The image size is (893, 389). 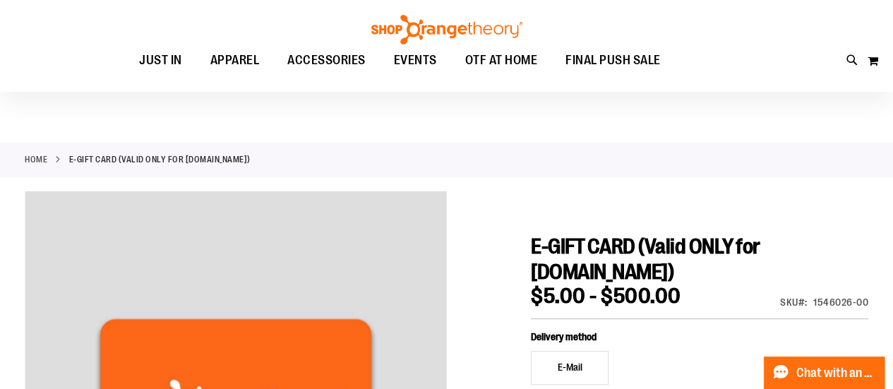 What do you see at coordinates (160, 60) in the screenshot?
I see `span: JUST IN` at bounding box center [160, 60].